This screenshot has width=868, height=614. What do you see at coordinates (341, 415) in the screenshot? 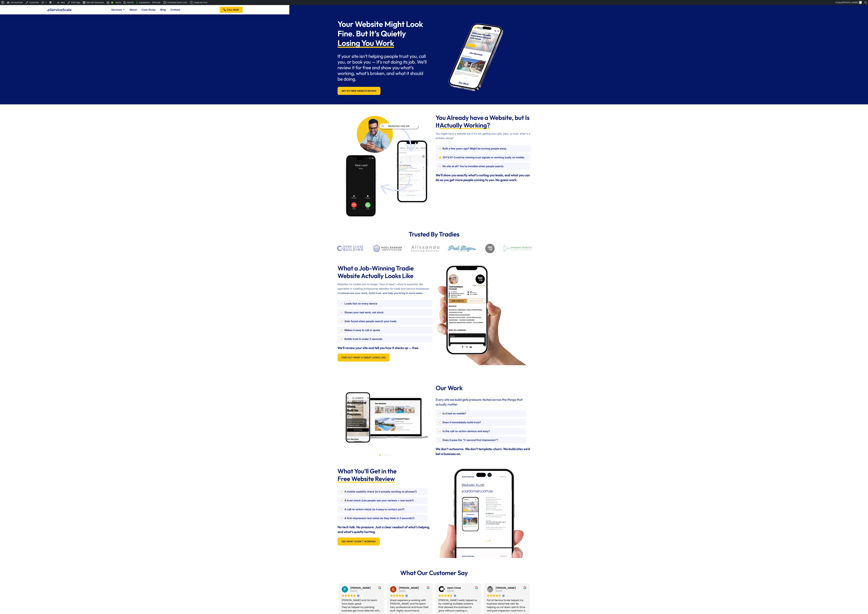
I see `div: Previous slide` at bounding box center [341, 415].